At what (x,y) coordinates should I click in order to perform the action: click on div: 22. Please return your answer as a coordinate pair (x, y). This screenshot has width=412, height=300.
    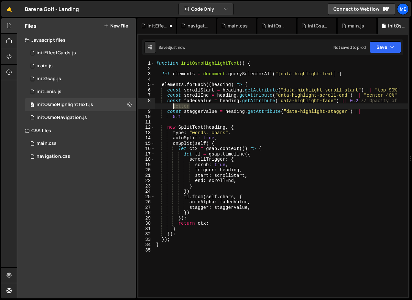
    Looking at the image, I should click on (146, 181).